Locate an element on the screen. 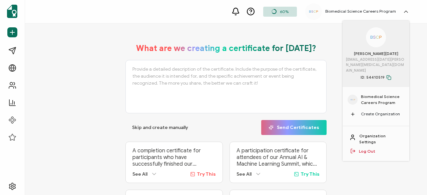 The height and width of the screenshot is (195, 427). span: Create Organization is located at coordinates (380, 114).